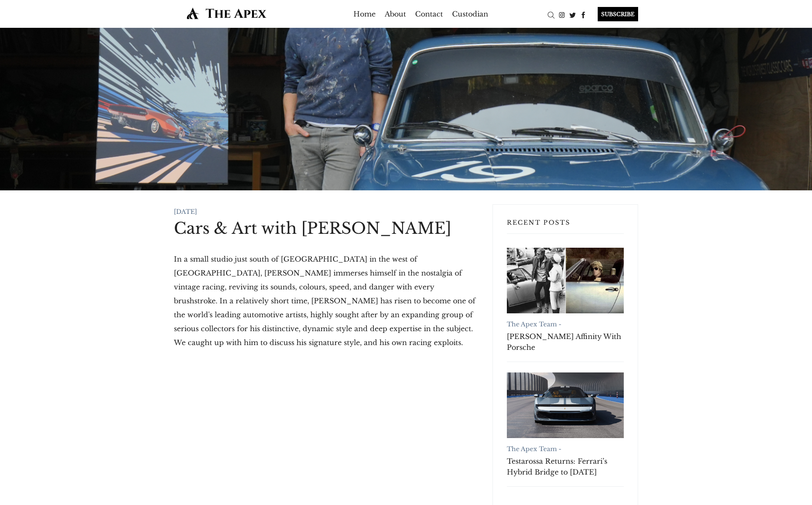 The image size is (812, 505). I want to click on a: Home, so click(364, 14).